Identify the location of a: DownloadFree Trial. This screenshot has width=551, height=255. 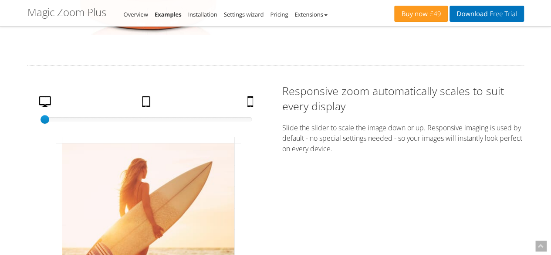
(486, 13).